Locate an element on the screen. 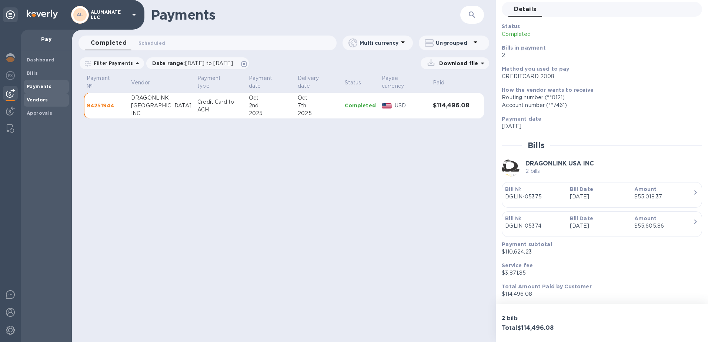 The height and width of the screenshot is (342, 708). p: Paid is located at coordinates (438, 83).